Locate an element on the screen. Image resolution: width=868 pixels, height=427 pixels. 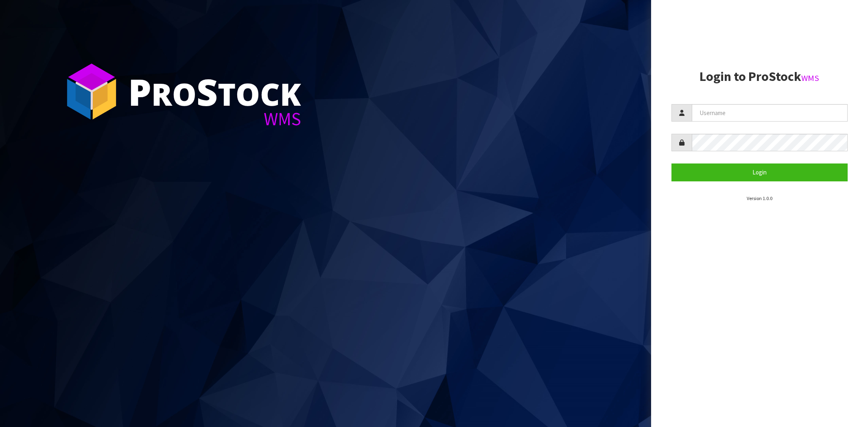
button: Login is located at coordinates (759, 172).